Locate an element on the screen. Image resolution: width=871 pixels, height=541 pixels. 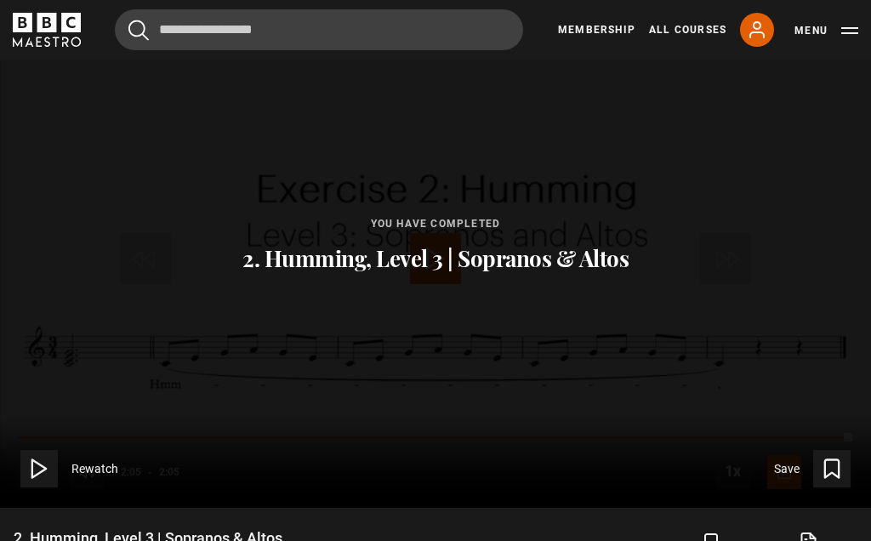
input: Search is located at coordinates (319, 30).